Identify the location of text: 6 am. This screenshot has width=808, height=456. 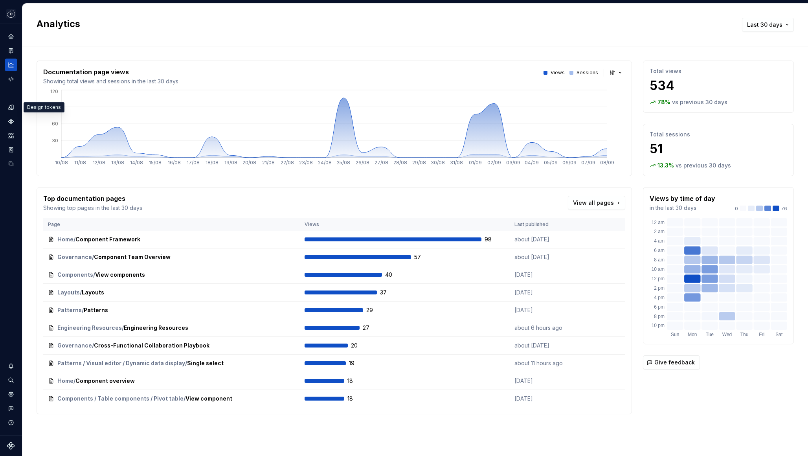
(659, 250).